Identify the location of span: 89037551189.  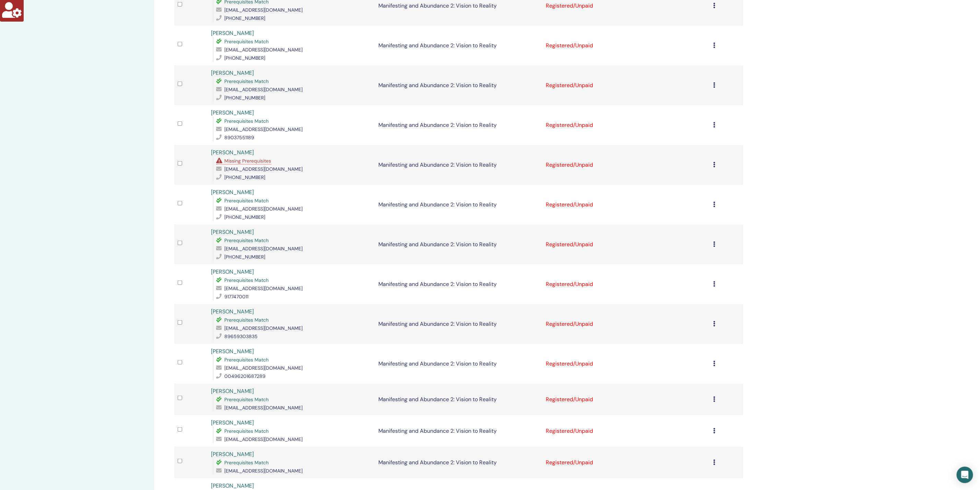
(239, 138).